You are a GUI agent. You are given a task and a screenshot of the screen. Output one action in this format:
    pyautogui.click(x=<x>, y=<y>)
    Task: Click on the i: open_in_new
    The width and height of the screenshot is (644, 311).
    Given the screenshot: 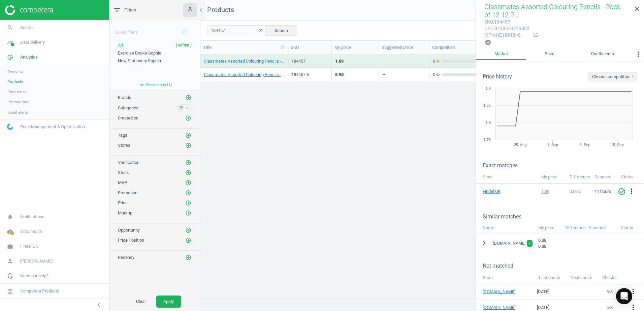 What is the action you would take?
    pyautogui.click(x=536, y=34)
    